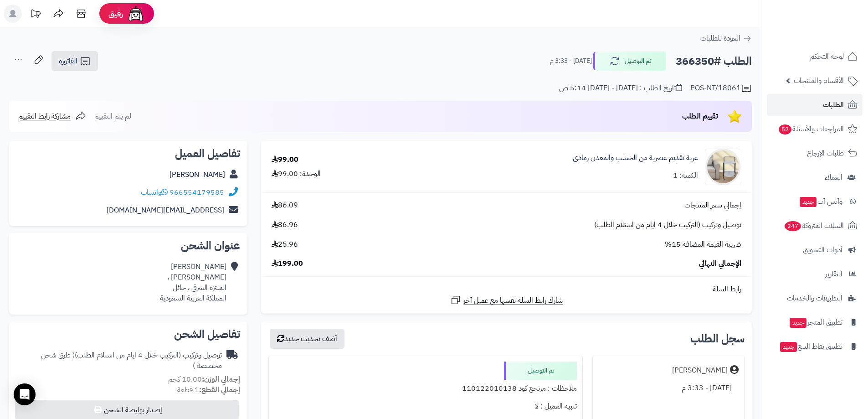 Image resolution: width=868 pixels, height=419 pixels. I want to click on a: تحديثات المنصة, so click(35, 15).